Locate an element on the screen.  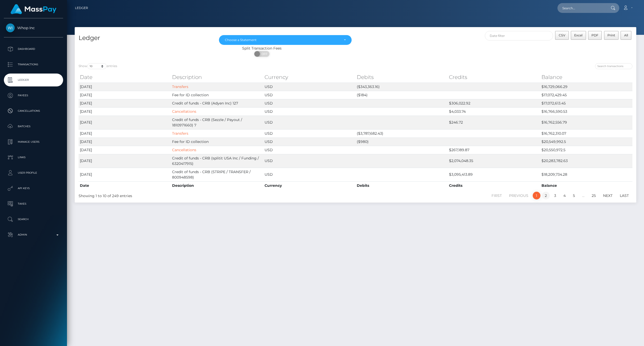
a: 3 is located at coordinates (555, 196).